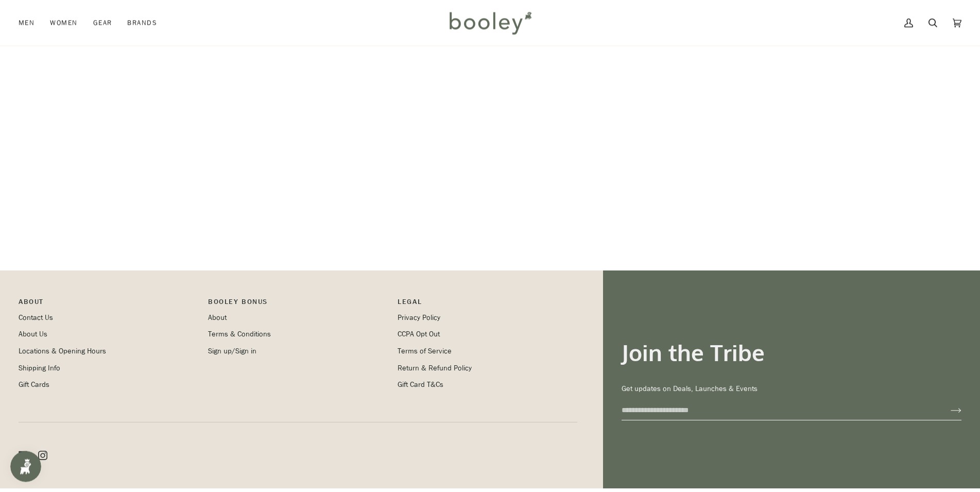  I want to click on span: Brands, so click(142, 22).